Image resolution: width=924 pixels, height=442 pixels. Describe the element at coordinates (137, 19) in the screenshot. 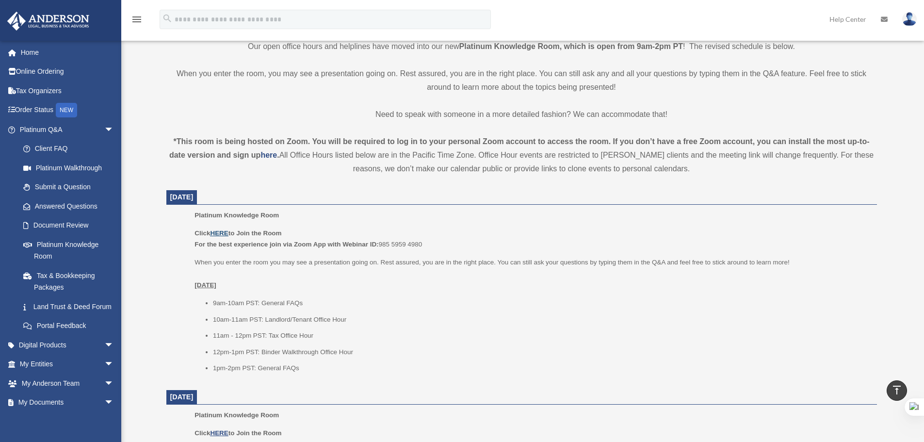

I see `i: menu` at that location.